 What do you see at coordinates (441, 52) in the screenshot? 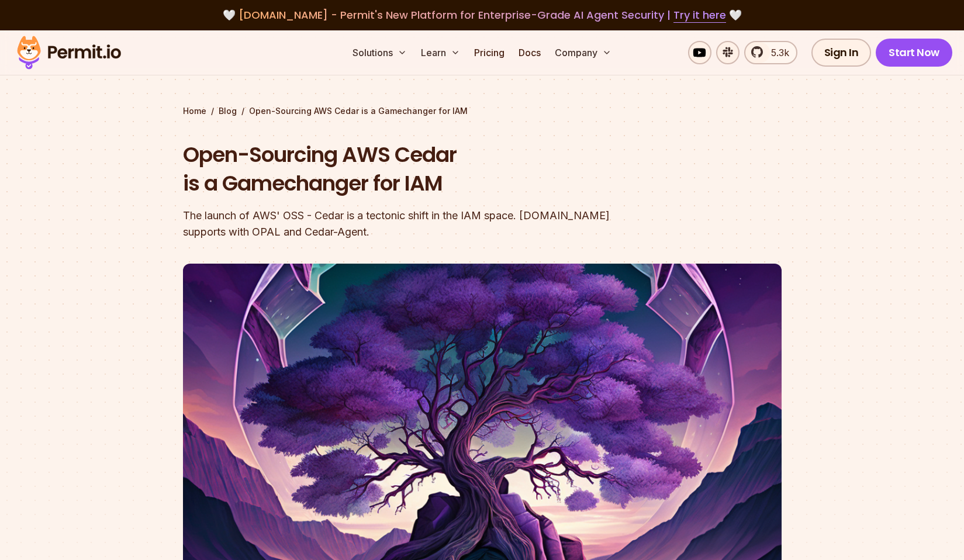
I see `button: Learn` at bounding box center [441, 52].